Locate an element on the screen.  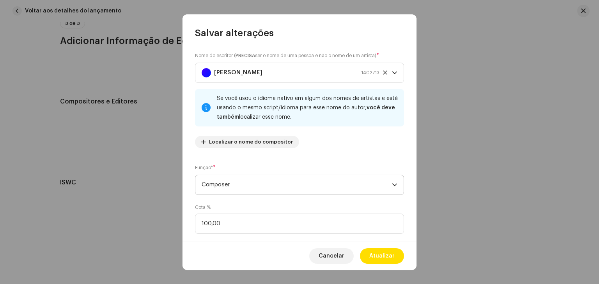
small: Nome do escritor ( ser o nome de uma pessoa e não o nome de um artista) is located at coordinates (285, 56).